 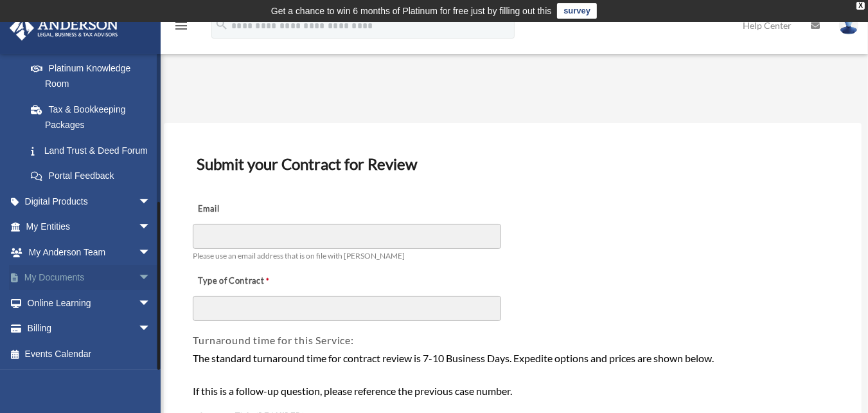 What do you see at coordinates (64, 27) in the screenshot?
I see `img: Anderson Advisors Platinum Portal` at bounding box center [64, 27].